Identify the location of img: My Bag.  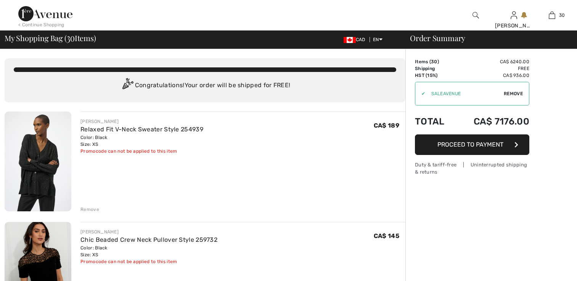
(552, 15).